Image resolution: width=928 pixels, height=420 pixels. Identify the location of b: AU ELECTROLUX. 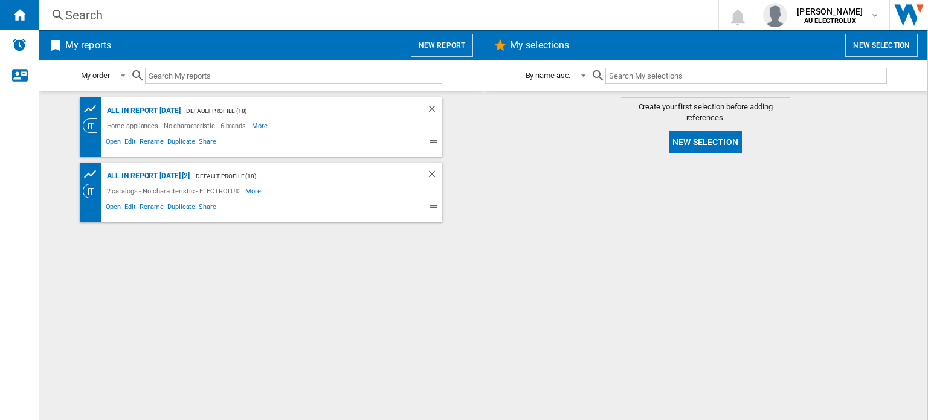
(830, 21).